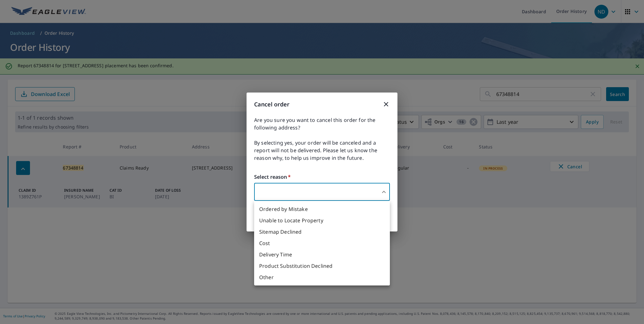 This screenshot has height=324, width=644. I want to click on li: Product Substitution Declined, so click(322, 266).